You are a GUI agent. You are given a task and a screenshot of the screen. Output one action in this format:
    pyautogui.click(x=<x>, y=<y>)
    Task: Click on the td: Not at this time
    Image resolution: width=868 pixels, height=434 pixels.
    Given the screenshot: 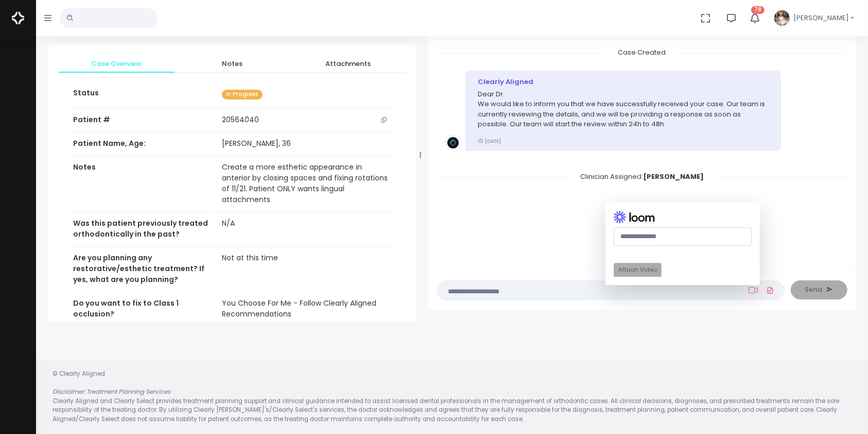 What is the action you would take?
    pyautogui.click(x=306, y=269)
    